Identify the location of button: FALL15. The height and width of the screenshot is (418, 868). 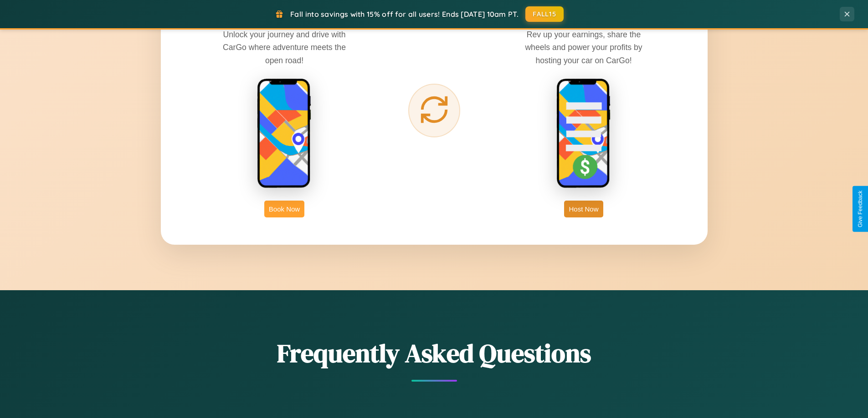
(545, 14).